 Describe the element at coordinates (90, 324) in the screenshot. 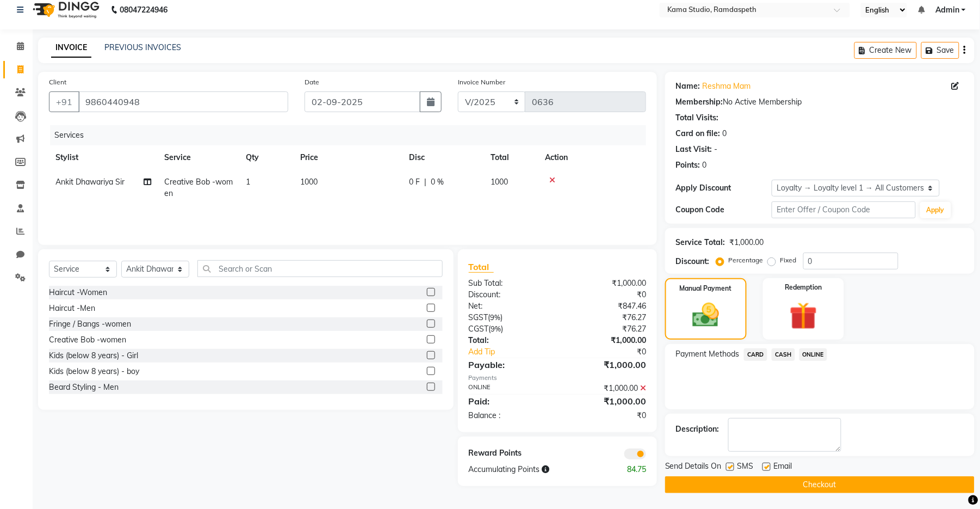

I see `div: Fringe / Bangs -women` at that location.